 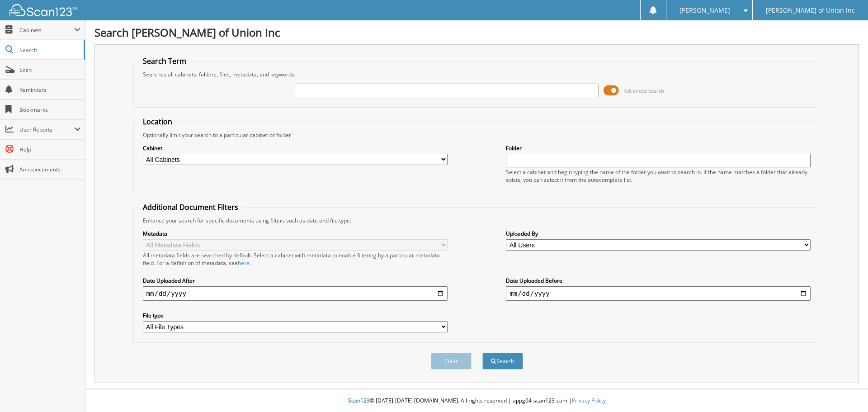 What do you see at coordinates (589, 400) in the screenshot?
I see `a: Privacy Policy` at bounding box center [589, 400].